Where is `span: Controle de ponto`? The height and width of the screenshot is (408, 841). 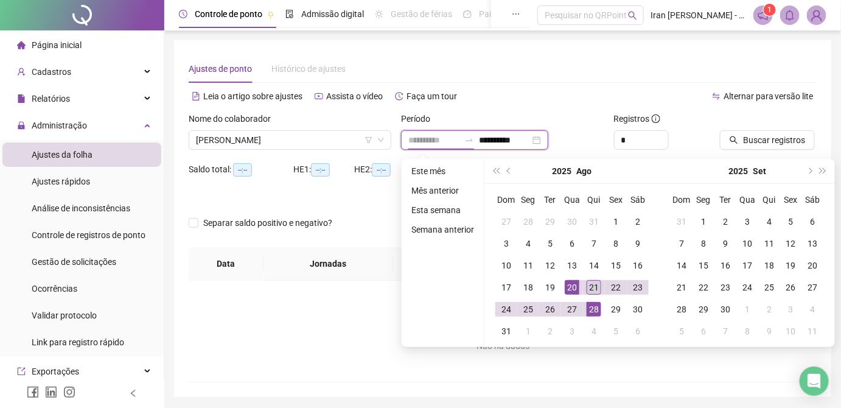 span: Controle de ponto is located at coordinates (228, 14).